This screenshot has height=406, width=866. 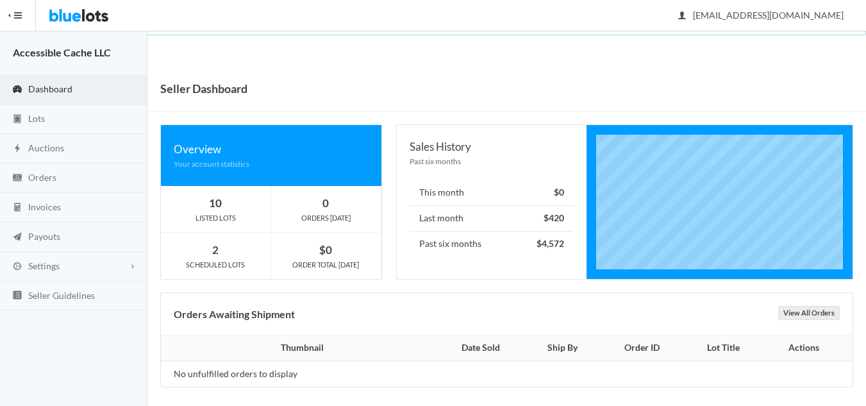 What do you see at coordinates (17, 119) in the screenshot?
I see `ion-icon: clipboard` at bounding box center [17, 119].